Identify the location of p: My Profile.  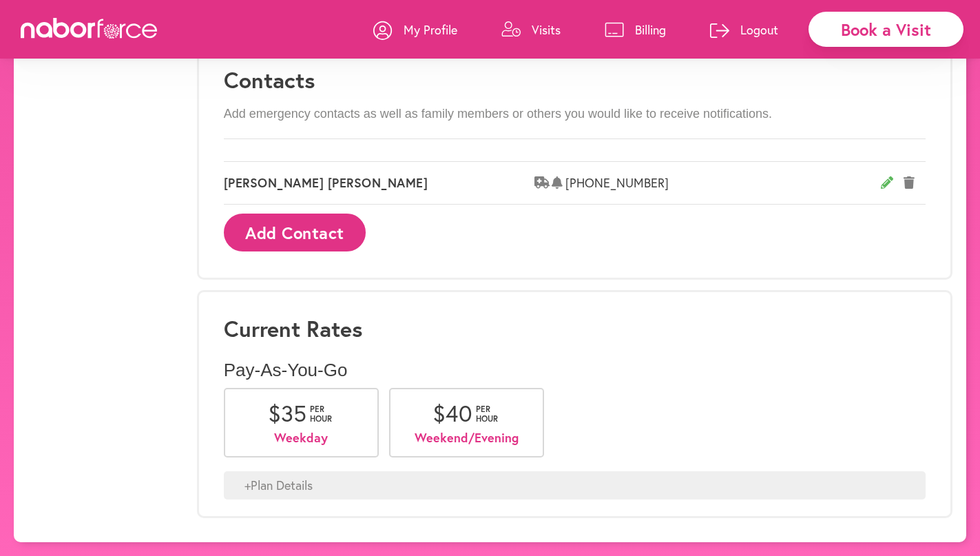
(430, 29).